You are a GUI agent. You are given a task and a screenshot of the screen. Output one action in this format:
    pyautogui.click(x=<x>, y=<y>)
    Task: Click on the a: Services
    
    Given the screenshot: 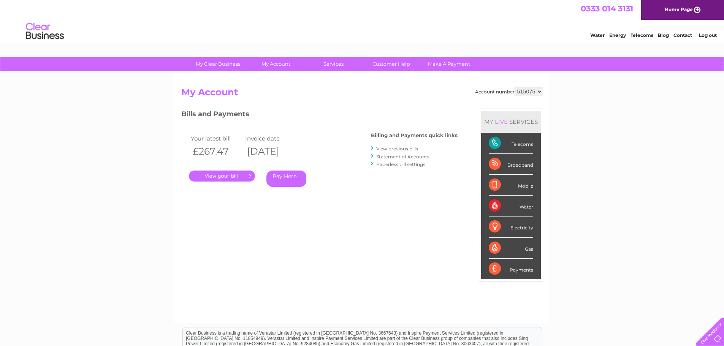 What is the action you would take?
    pyautogui.click(x=333, y=64)
    